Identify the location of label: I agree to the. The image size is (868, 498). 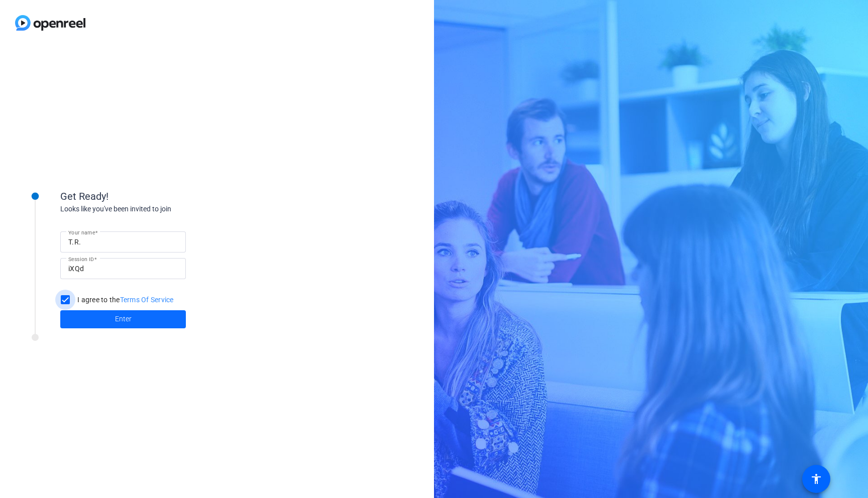
(124, 300).